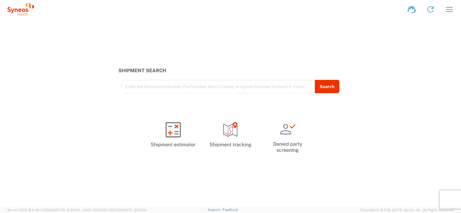 Image resolution: width=461 pixels, height=213 pixels. What do you see at coordinates (115, 210) in the screenshot?
I see `span: Client: 2025.16.0-1592391` at bounding box center [115, 210].